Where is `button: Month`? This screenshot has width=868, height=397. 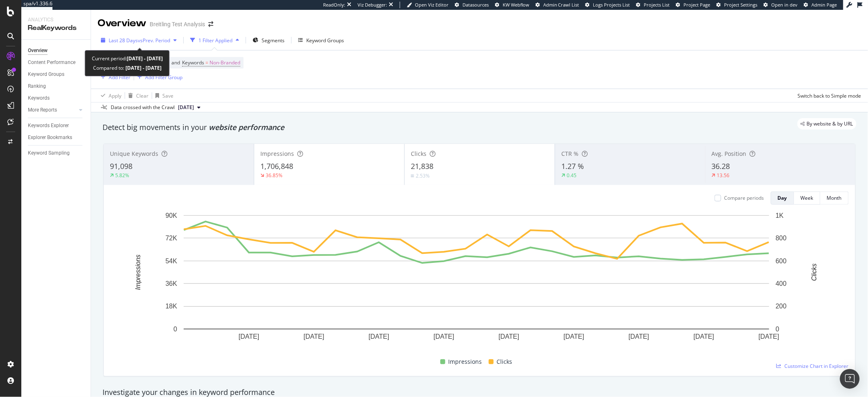
button: Month is located at coordinates (834, 198).